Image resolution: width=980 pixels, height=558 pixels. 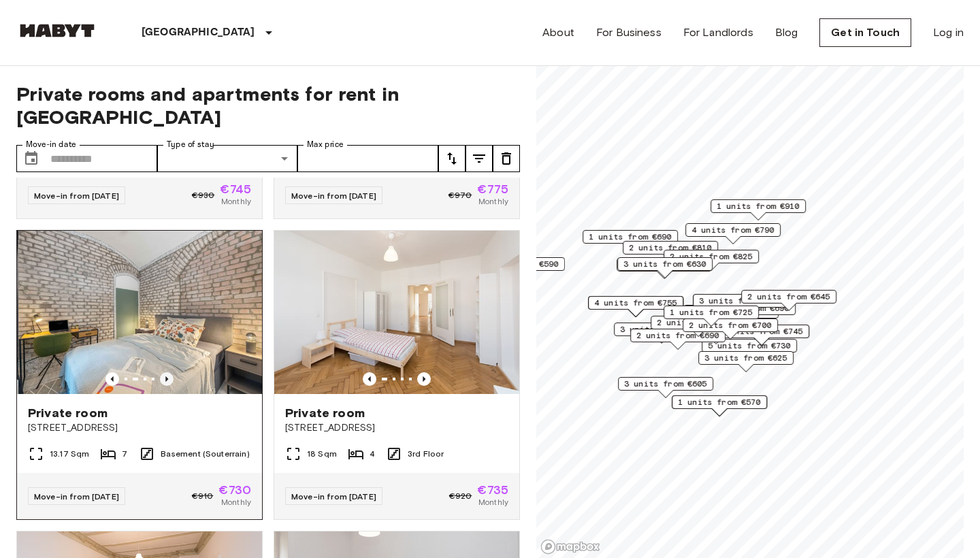 What do you see at coordinates (325, 145) in the screenshot?
I see `label: Max price` at bounding box center [325, 145].